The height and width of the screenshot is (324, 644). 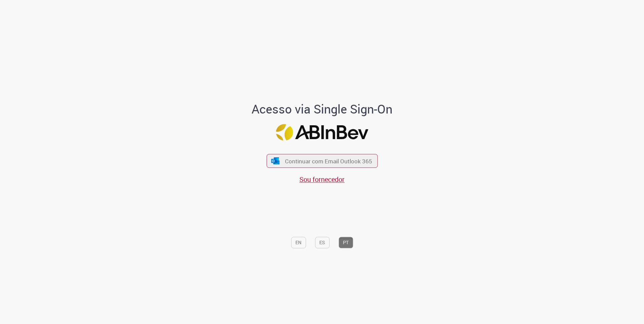 I want to click on a: Sou fornecedor, so click(x=322, y=179).